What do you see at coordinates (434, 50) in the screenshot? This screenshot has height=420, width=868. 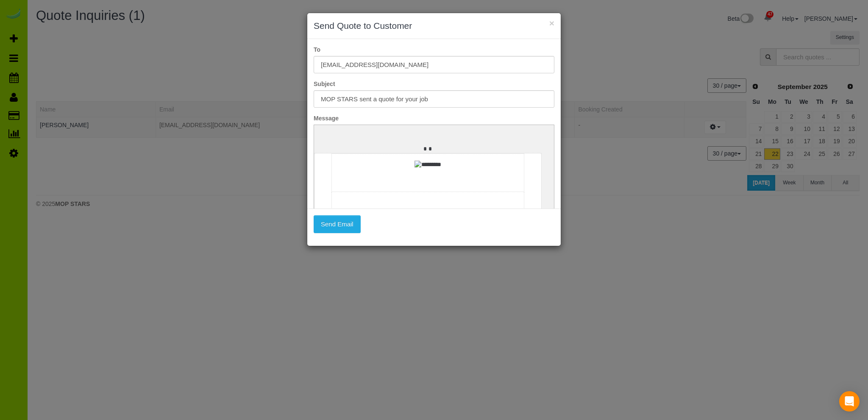 I see `label: To` at bounding box center [434, 50].